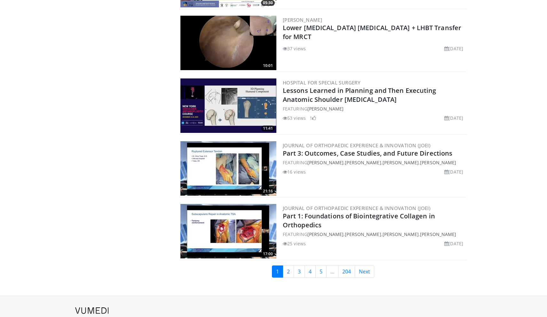 This screenshot has width=547, height=317. Describe the element at coordinates (288, 271) in the screenshot. I see `a: 2` at that location.